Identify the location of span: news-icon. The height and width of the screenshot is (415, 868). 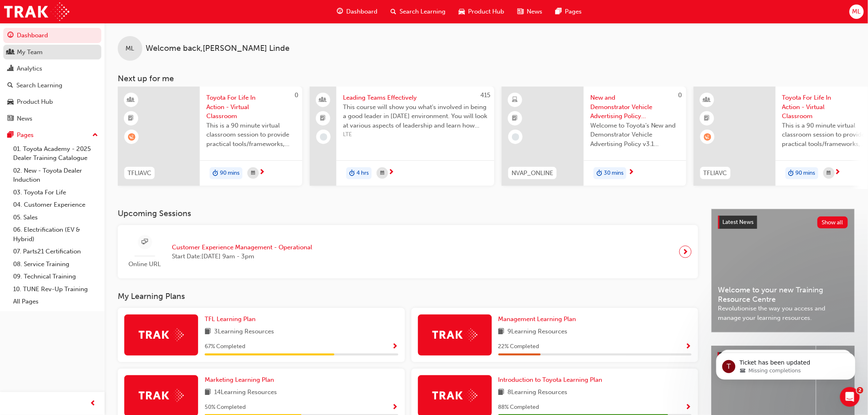
(10, 119).